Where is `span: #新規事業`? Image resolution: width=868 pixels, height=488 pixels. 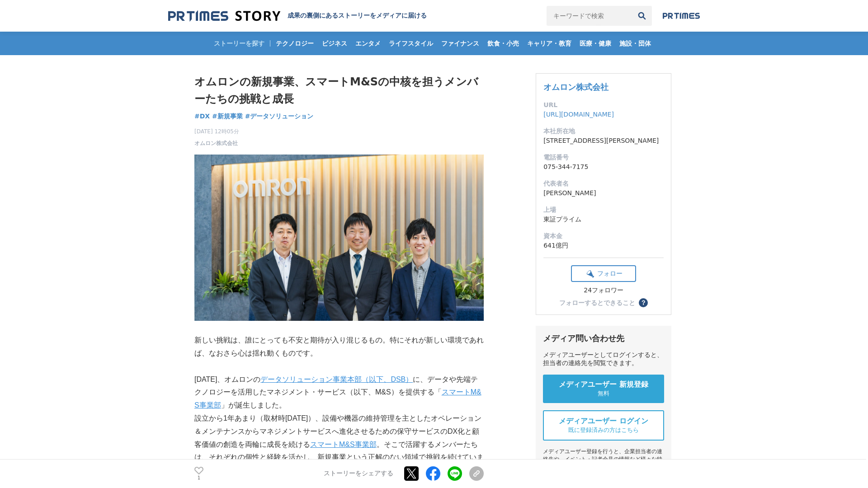
span: #新規事業 is located at coordinates (228, 116).